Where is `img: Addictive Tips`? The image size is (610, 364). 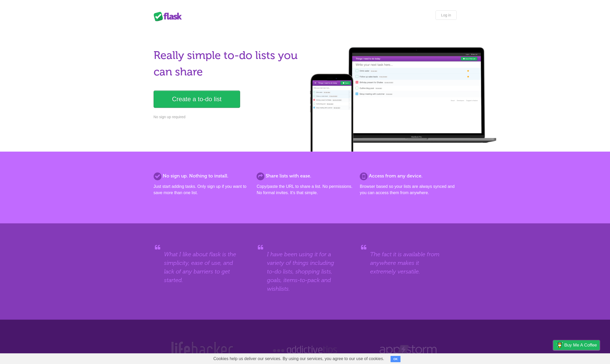
img: Addictive Tips is located at coordinates (305, 351).